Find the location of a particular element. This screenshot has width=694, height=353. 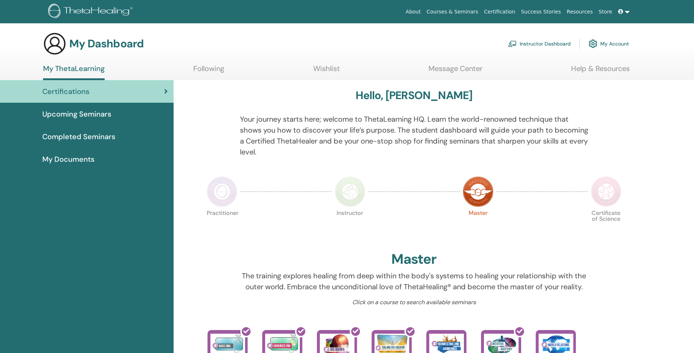

img: Certificate of Science is located at coordinates (606, 192).